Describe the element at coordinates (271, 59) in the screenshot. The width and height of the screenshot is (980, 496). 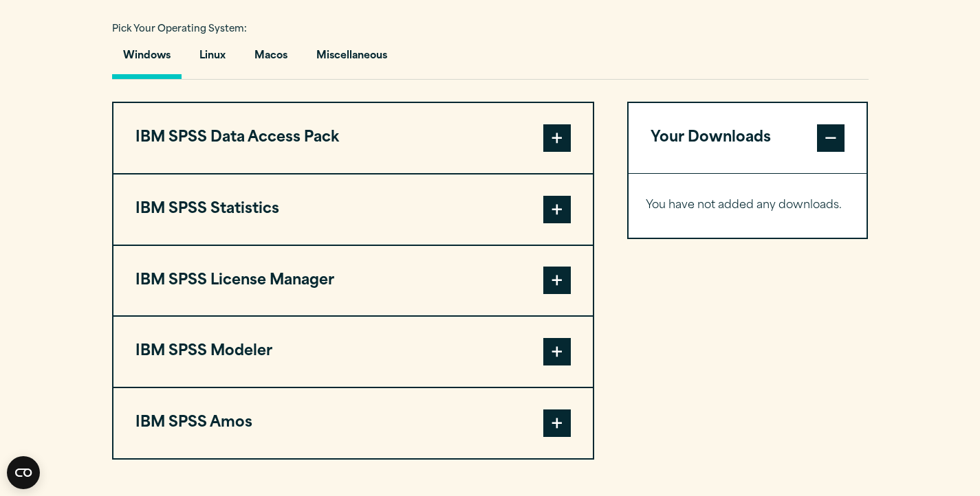
I see `button: Macos` at that location.